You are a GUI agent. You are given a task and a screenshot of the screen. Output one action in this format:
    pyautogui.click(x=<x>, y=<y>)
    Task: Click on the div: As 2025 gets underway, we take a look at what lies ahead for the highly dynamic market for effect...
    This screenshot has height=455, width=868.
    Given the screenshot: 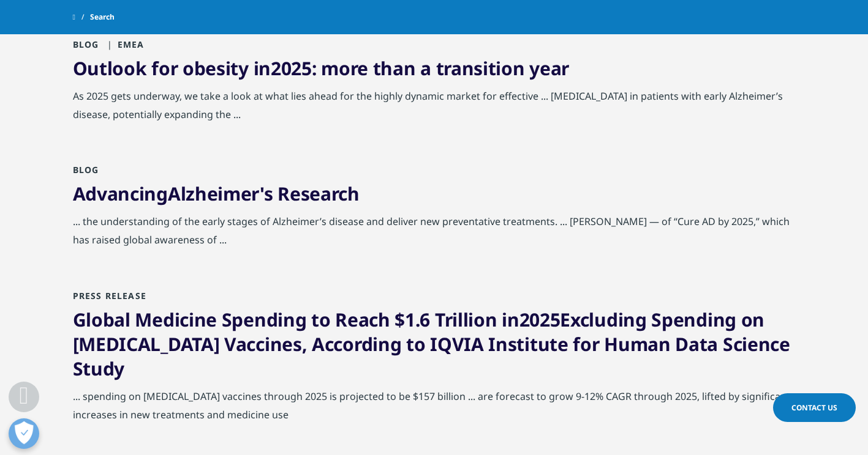 What is the action you would take?
    pyautogui.click(x=434, y=108)
    